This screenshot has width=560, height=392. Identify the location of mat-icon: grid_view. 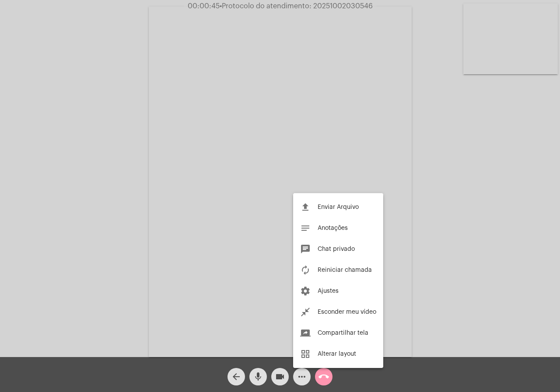
(306, 354).